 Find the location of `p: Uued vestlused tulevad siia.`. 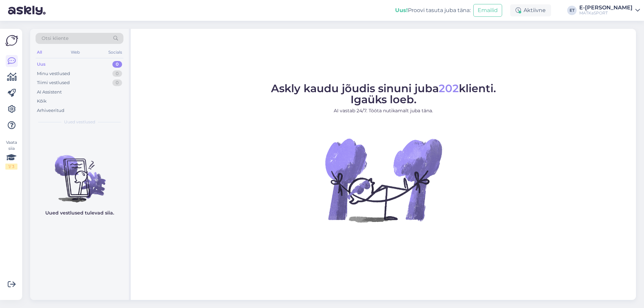

p: Uued vestlused tulevad siia. is located at coordinates (80, 213).